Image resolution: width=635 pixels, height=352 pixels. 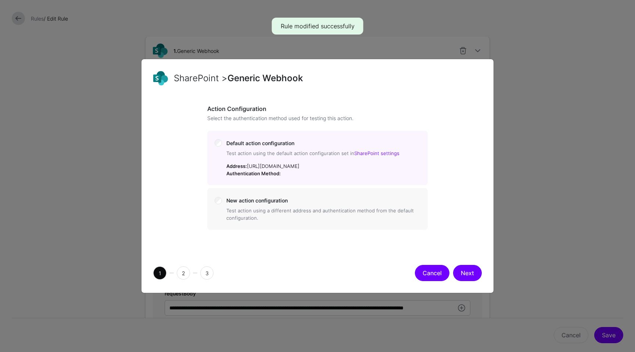 I want to click on strong: Authentication Method:, so click(x=254, y=173).